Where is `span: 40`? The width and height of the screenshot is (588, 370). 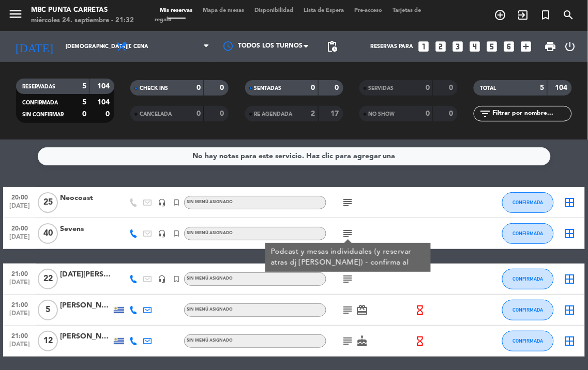
span: 40 is located at coordinates (47, 233).